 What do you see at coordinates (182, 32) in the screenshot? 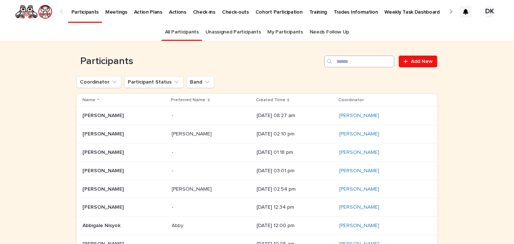
I see `a: All Participants` at bounding box center [182, 32].